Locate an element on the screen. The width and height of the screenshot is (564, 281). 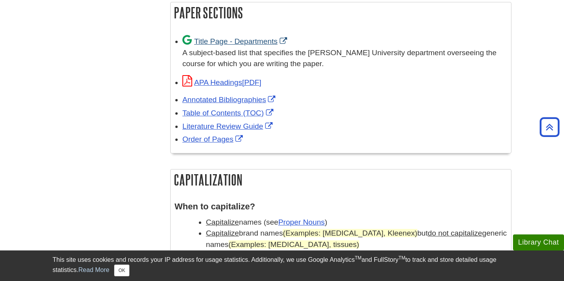
h2: Paper Sections is located at coordinates (341, 13).